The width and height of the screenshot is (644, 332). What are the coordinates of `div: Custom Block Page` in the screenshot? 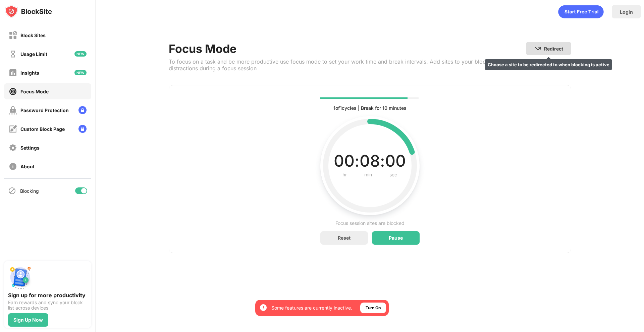 It's located at (43, 129).